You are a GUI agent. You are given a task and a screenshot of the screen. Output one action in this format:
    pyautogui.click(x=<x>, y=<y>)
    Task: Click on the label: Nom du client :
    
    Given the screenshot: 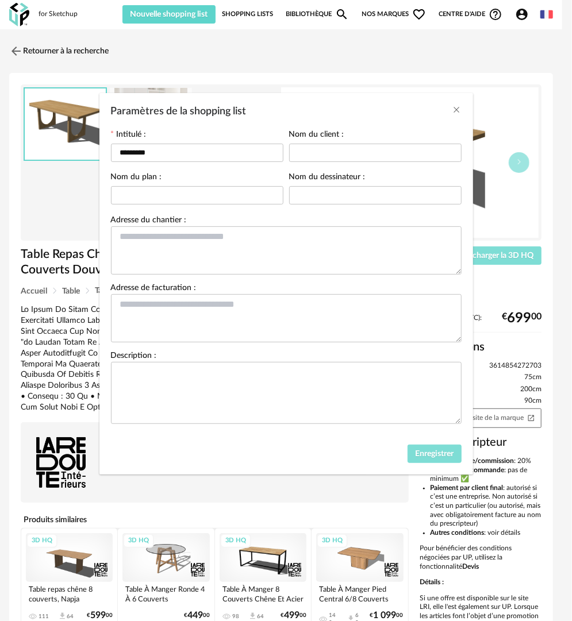 What is the action you would take?
    pyautogui.click(x=316, y=136)
    